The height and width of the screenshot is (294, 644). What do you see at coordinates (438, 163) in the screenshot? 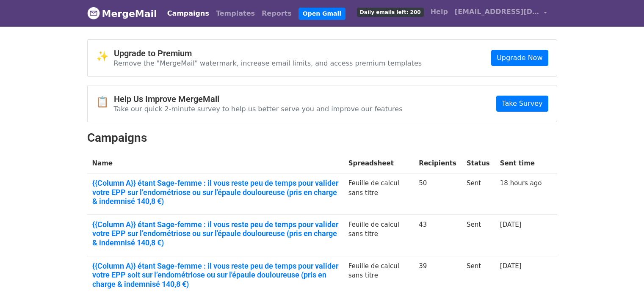
I see `th: Recipients` at bounding box center [438, 163].